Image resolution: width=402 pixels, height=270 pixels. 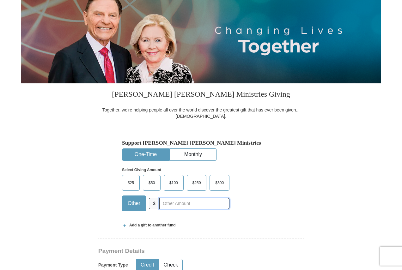 What do you see at coordinates (201, 113) in the screenshot?
I see `div: Together, we're helping people all over the world discover the greatest gift that has ever been g...` at bounding box center [201, 113].